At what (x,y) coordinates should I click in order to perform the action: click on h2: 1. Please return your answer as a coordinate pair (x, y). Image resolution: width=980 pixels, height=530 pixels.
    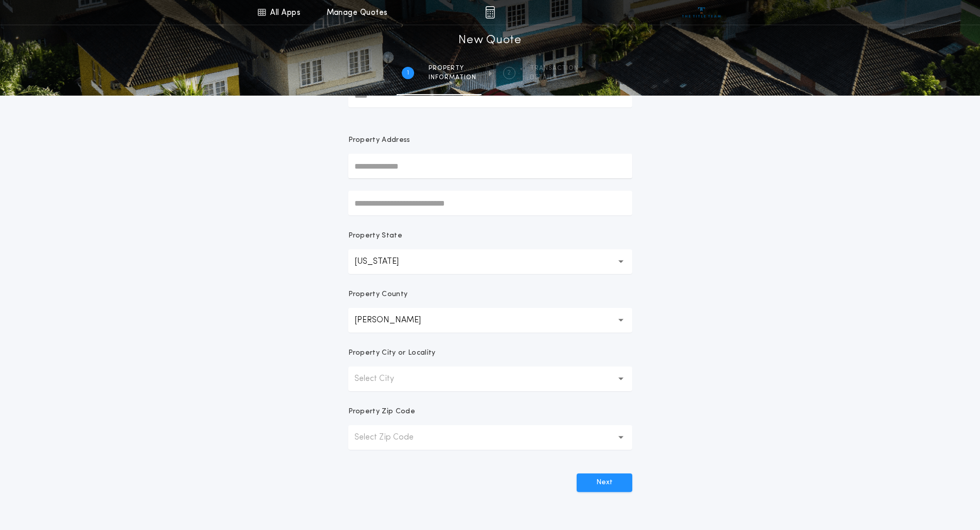
    Looking at the image, I should click on (408, 73).